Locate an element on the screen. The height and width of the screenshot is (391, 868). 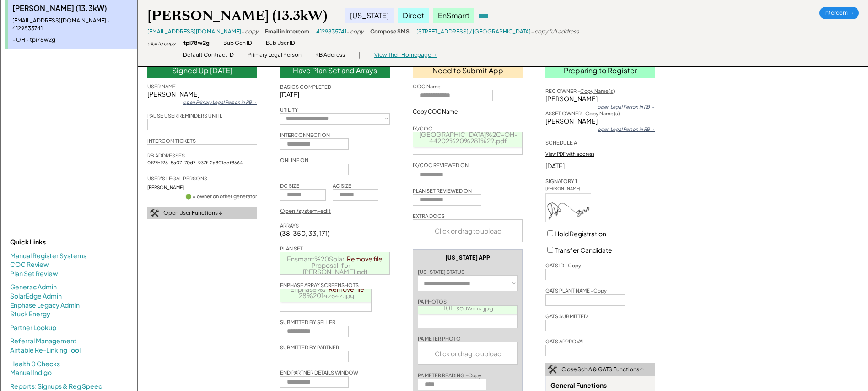
a: Enphase Legacy Admin is located at coordinates (45, 305).